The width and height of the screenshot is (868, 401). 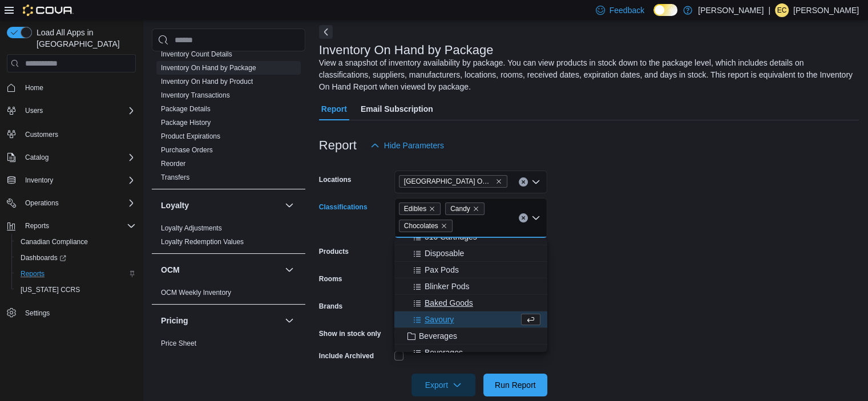 What do you see at coordinates (326, 32) in the screenshot?
I see `button: Next` at bounding box center [326, 32].